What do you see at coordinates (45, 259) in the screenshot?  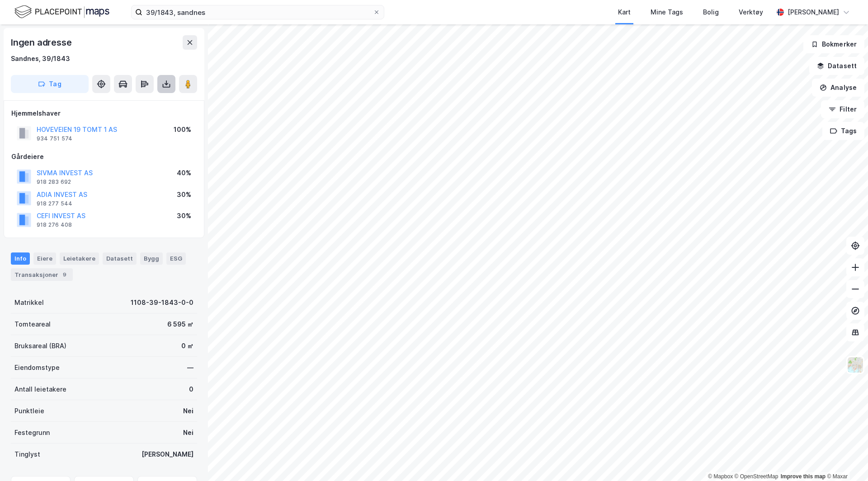 I see `div: Eiere` at bounding box center [45, 259].